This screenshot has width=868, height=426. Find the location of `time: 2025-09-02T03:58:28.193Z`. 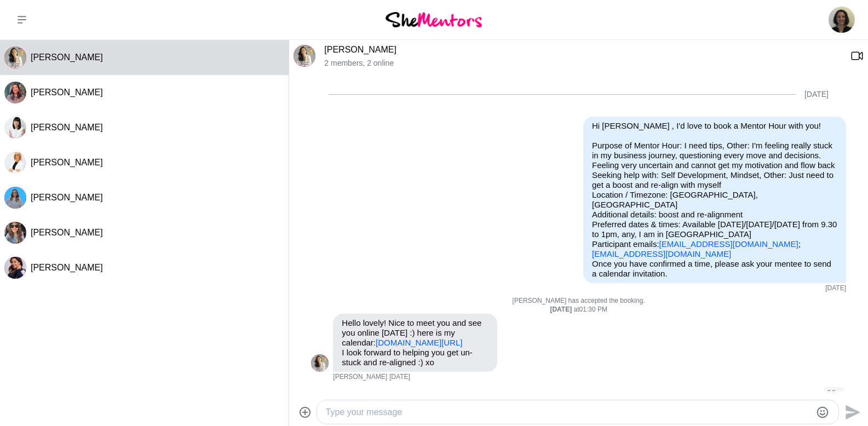

time: 2025-09-02T03:58:28.193Z is located at coordinates (400, 378).